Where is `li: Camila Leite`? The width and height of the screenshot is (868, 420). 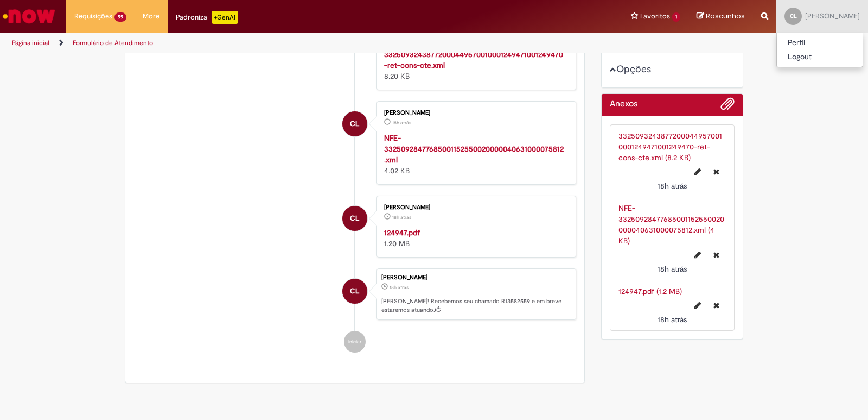 li: Camila Leite is located at coordinates (355, 294).